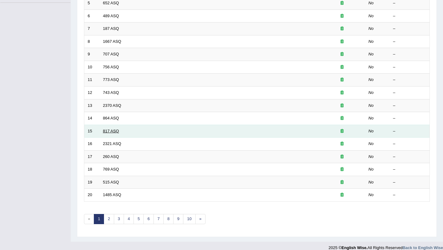  I want to click on a: 489 ASQ, so click(111, 16).